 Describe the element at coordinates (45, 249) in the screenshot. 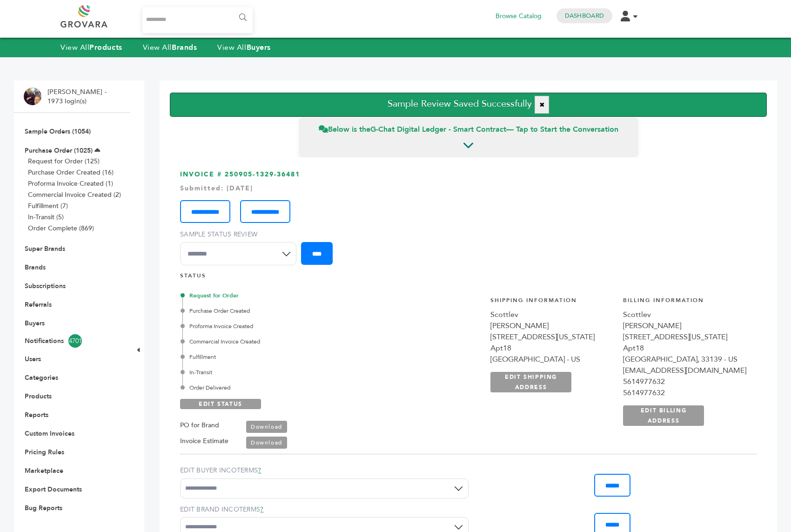

I see `a: Super Brands` at that location.